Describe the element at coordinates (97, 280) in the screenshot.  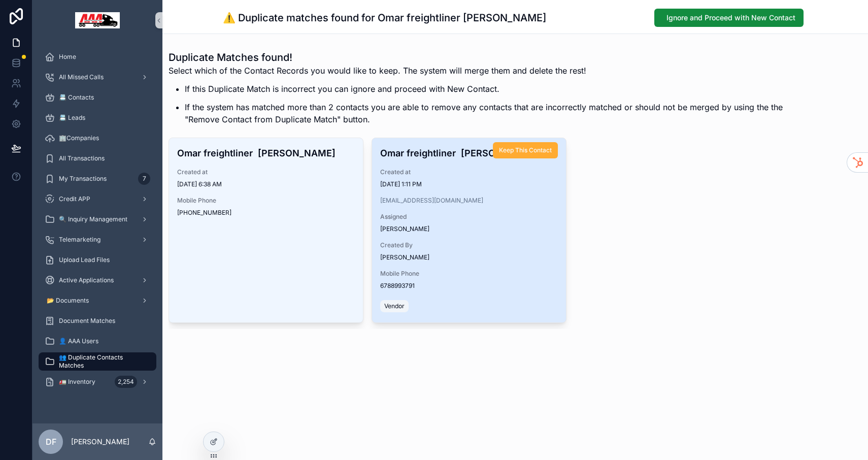
I see `a: Active Applications` at that location.